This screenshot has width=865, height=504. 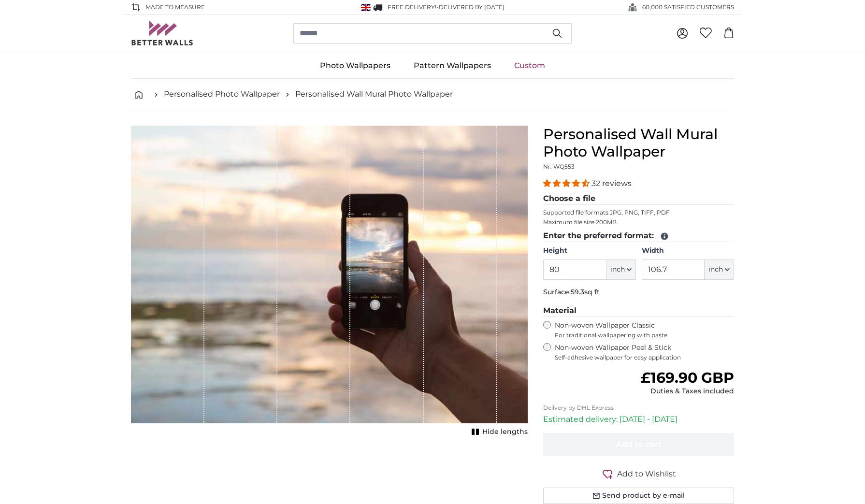 What do you see at coordinates (366, 7) in the screenshot?
I see `img: United Kingdom` at bounding box center [366, 7].